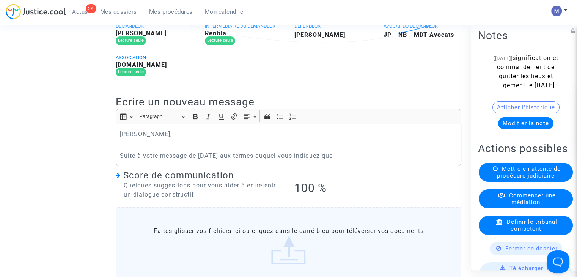 This screenshot has width=577, height=277. What do you see at coordinates (288, 102) in the screenshot?
I see `h2: Ecrire un nouveau message` at bounding box center [288, 102].